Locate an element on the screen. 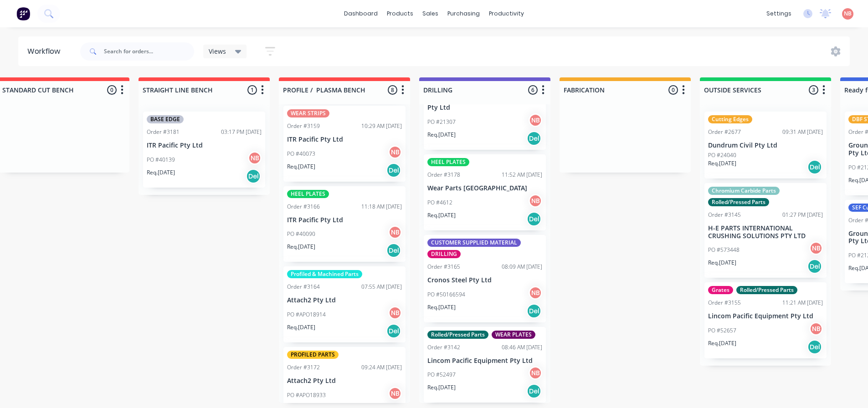 This screenshot has height=408, width=868. div: settings is located at coordinates (779, 14).